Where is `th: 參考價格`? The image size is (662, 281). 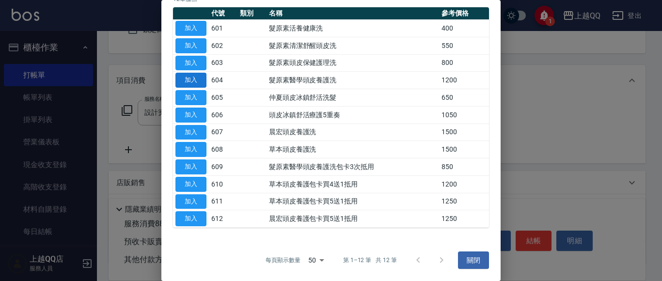
th: 參考價格 is located at coordinates (464, 14).